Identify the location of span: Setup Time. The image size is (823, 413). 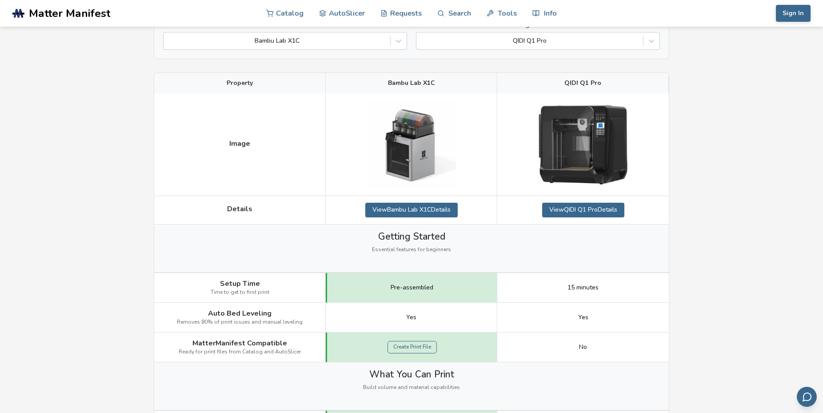
(240, 283).